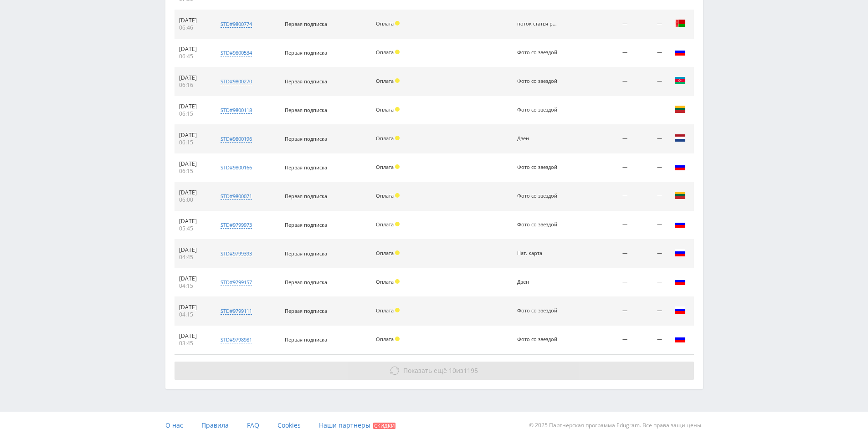  I want to click on div: © 2025 Партнёрская программа Edugram. Все права защищены., so click(570, 425).